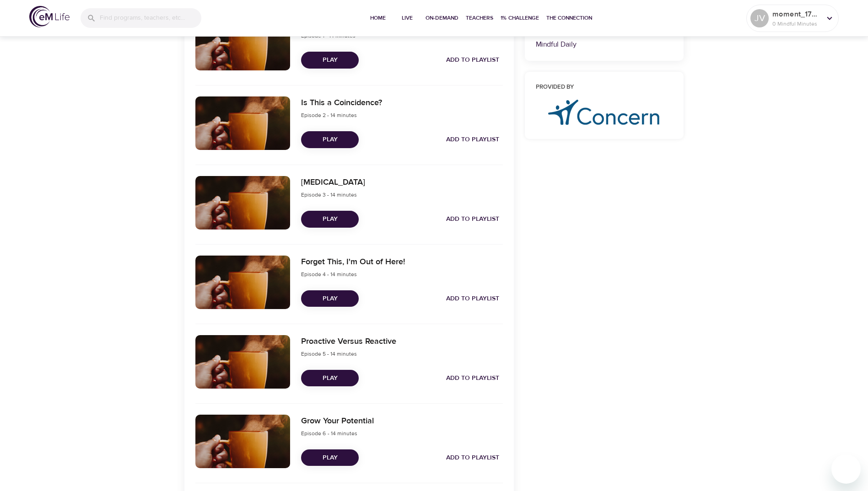 This screenshot has width=868, height=491. I want to click on img: logo, so click(49, 16).